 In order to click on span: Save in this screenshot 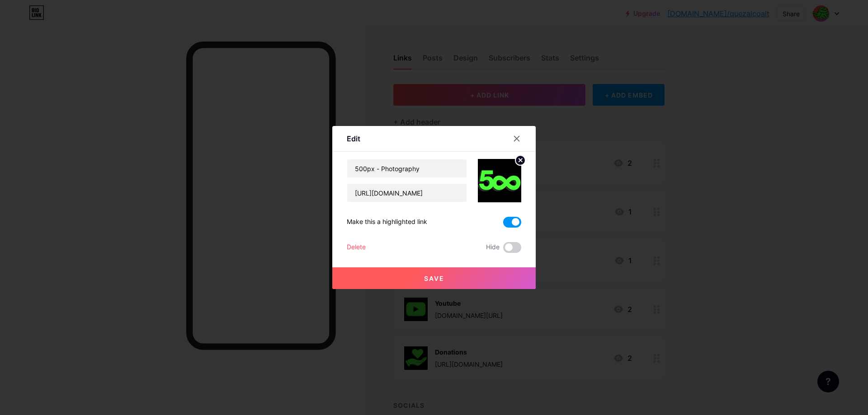, I will do `click(434, 278)`.